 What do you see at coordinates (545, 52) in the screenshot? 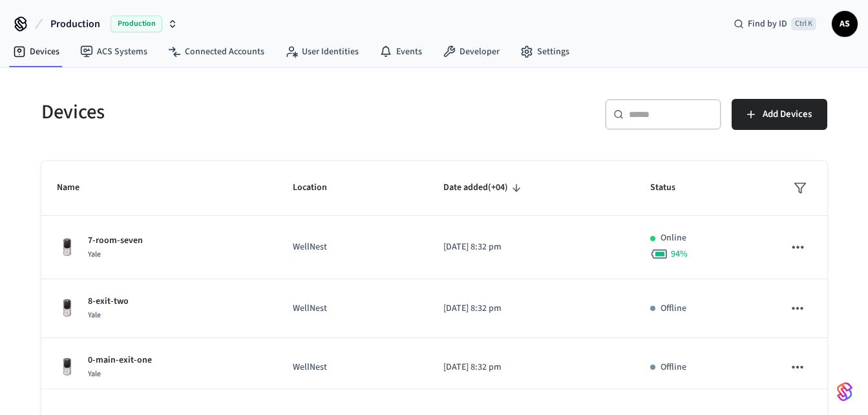
I see `a: Settings` at bounding box center [545, 52].